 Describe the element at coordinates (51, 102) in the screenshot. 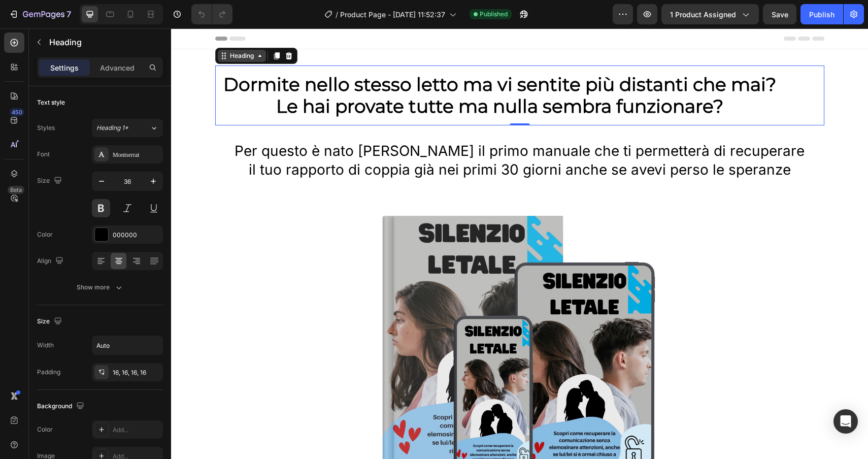

I see `div: Text style` at that location.